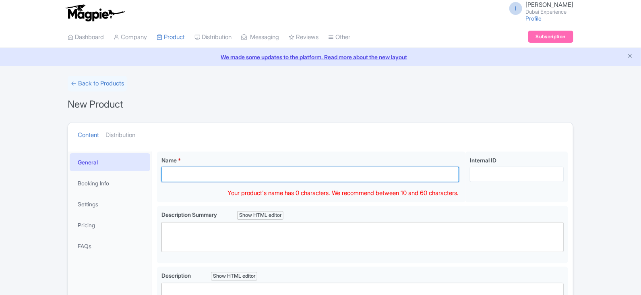 Image resolution: width=641 pixels, height=295 pixels. What do you see at coordinates (169, 160) in the screenshot?
I see `span: Name` at bounding box center [169, 160].